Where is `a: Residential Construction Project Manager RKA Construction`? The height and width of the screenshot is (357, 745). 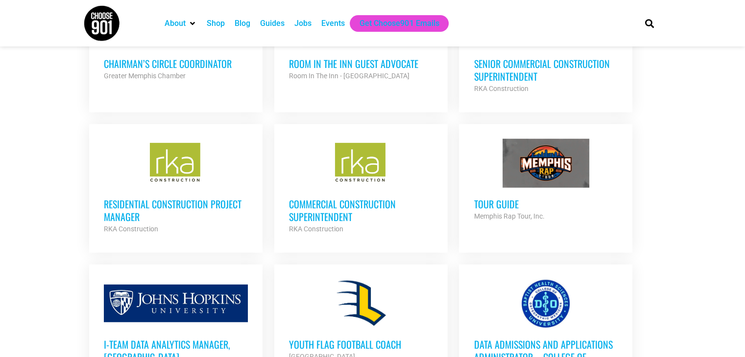
a: Residential Construction Project Manager RKA Construction is located at coordinates (176, 187).